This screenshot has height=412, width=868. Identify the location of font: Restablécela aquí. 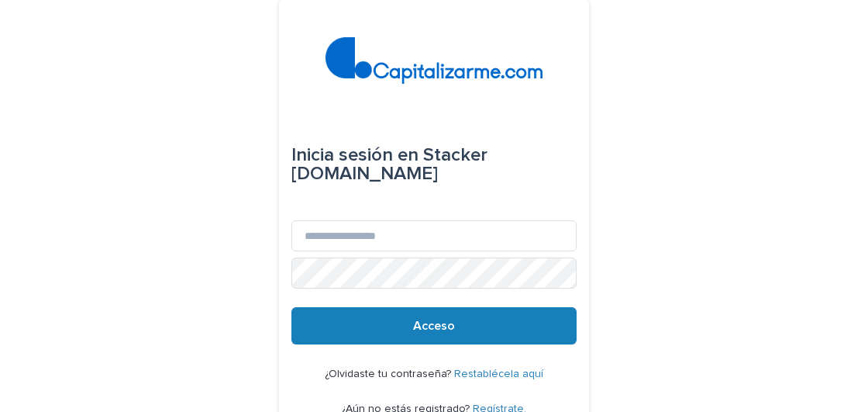
(498, 374).